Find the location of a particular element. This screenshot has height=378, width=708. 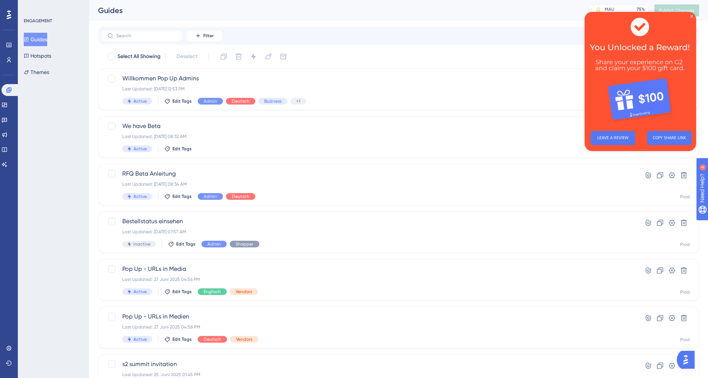

span: RFQ Beta Anleitung is located at coordinates (369, 174).